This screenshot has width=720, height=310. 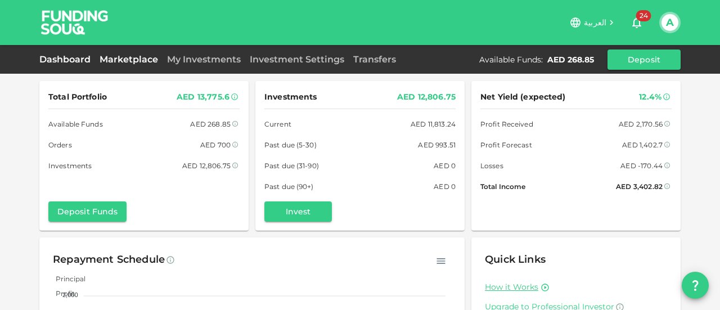 What do you see at coordinates (641, 124) in the screenshot?
I see `div: AED 2,170.56` at bounding box center [641, 124].